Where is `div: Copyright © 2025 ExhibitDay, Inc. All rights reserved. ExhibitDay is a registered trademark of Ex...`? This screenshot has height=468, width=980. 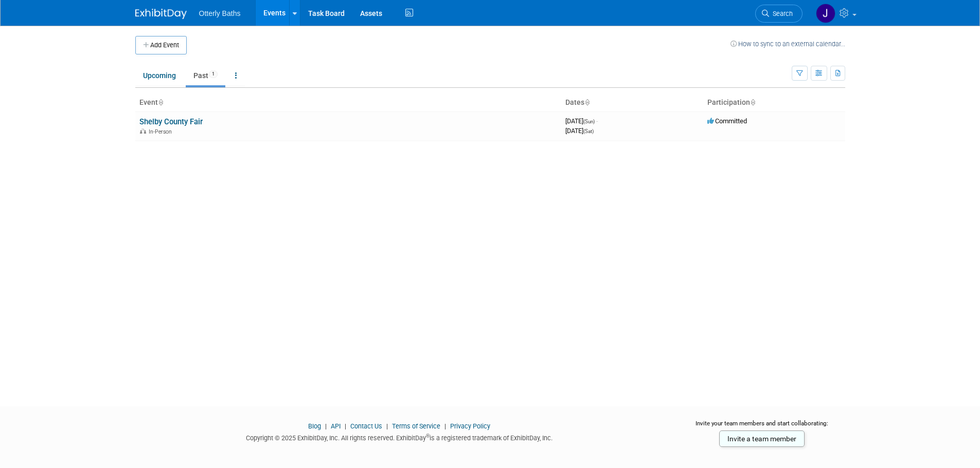
div: Copyright © 2025 ExhibitDay, Inc. All rights reserved. ExhibitDay is a registered trademark of Ex... is located at coordinates (399, 437).